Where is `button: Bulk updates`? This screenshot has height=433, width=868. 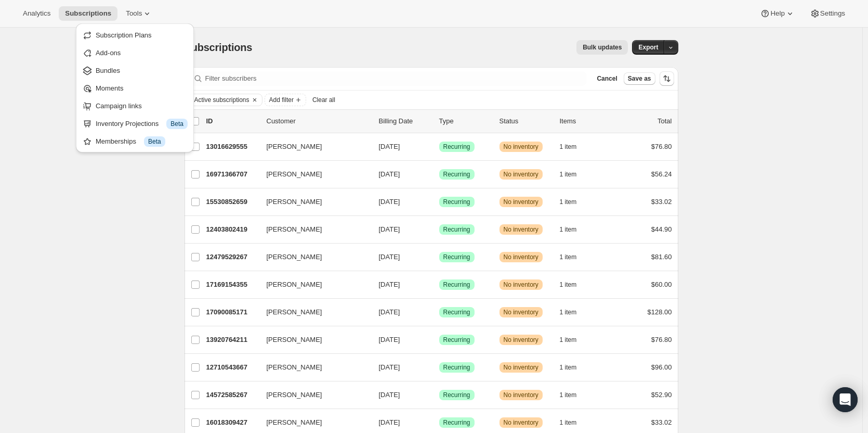
button: Bulk updates is located at coordinates (602, 47).